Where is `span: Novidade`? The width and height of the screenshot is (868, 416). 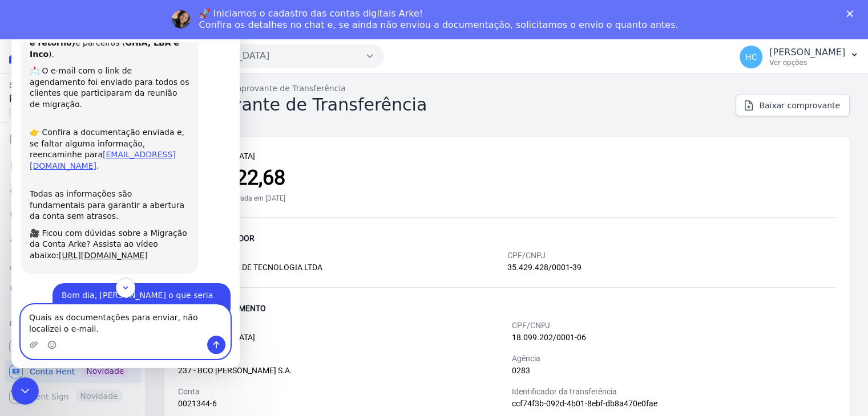
span: Novidade is located at coordinates (105, 371).